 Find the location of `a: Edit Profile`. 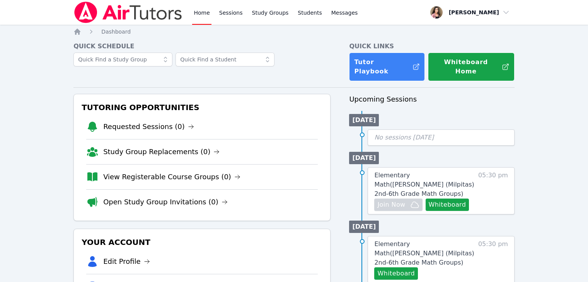

a: Edit Profile is located at coordinates (126, 262).